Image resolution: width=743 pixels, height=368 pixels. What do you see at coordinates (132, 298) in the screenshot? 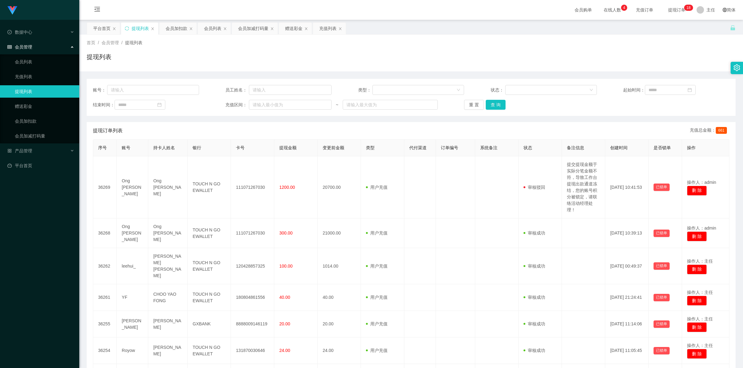
I see `td: YF` at bounding box center [132, 298].